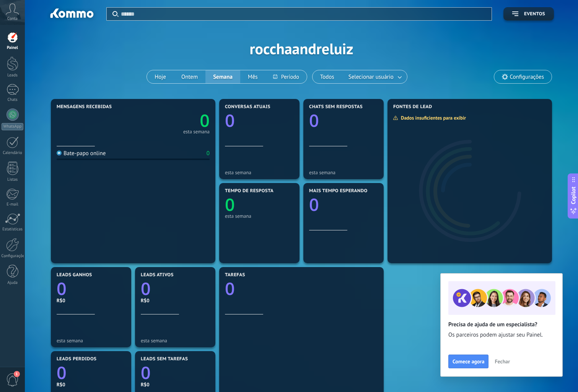 The height and width of the screenshot is (392, 578). Describe the element at coordinates (432, 117) in the screenshot. I see `div: Dados insuficientes para exibir` at that location.